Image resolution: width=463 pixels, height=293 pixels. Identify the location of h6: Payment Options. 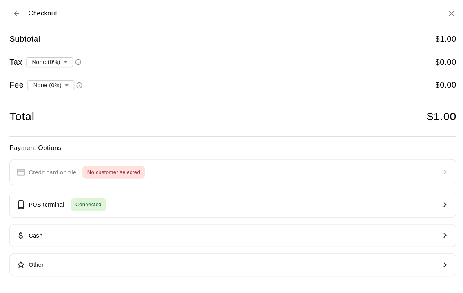
(232, 147).